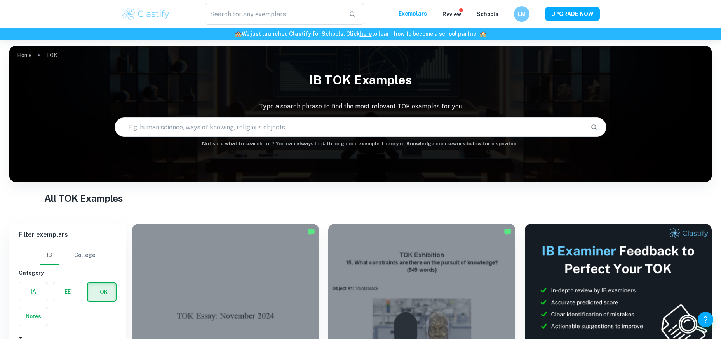 The width and height of the screenshot is (721, 339). I want to click on input: Search for any exemplars..., so click(273, 14).